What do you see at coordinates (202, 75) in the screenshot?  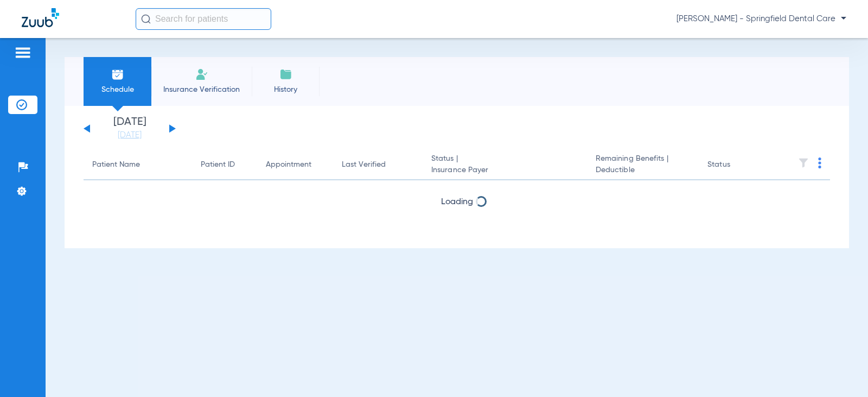 I see `img: Manual Insurance Verification` at bounding box center [202, 75].